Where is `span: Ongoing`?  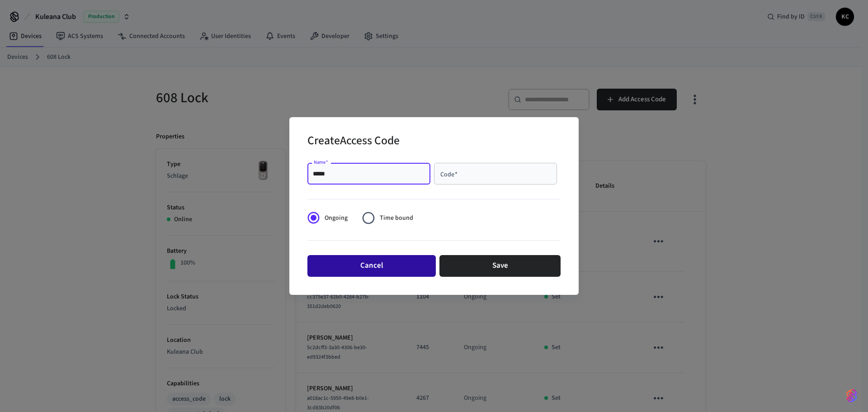 span: Ongoing is located at coordinates (336, 218).